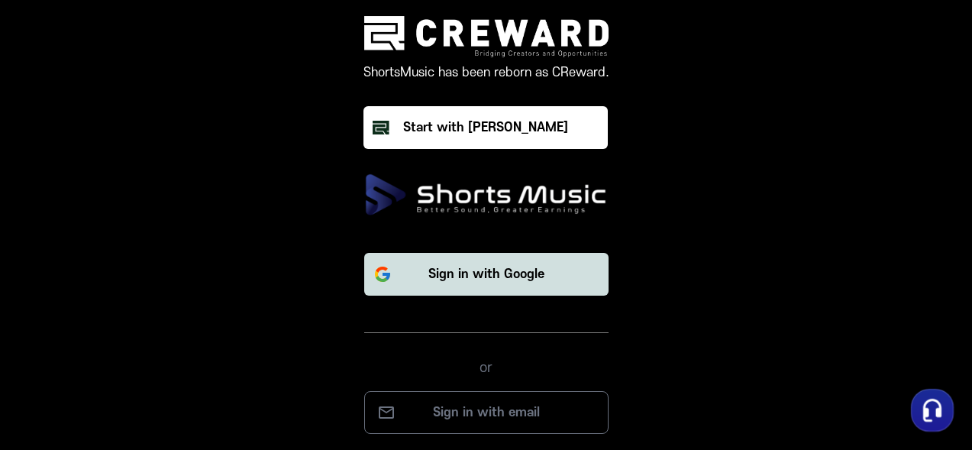 The image size is (972, 450). Describe the element at coordinates (486, 412) in the screenshot. I see `button: Sign in with email` at that location.